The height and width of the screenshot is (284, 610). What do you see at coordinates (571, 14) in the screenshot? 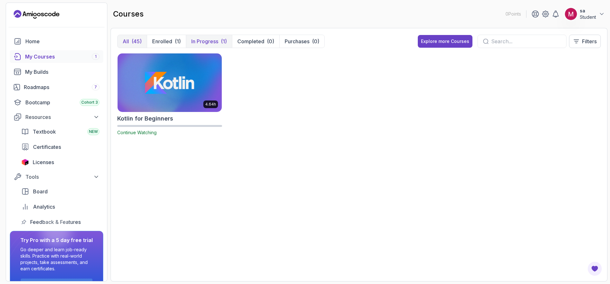
I see `img: user profile image` at bounding box center [571, 14].